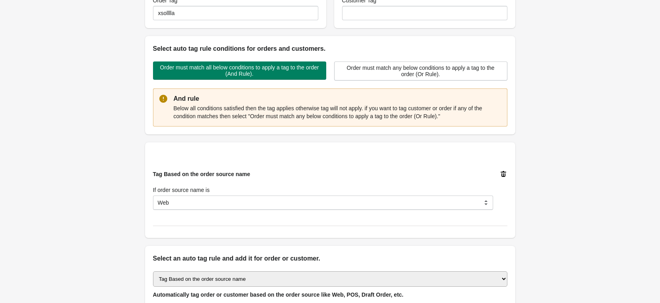 This screenshot has width=660, height=303. I want to click on h2: Select an auto tag rule and add it for order or customer., so click(330, 258).